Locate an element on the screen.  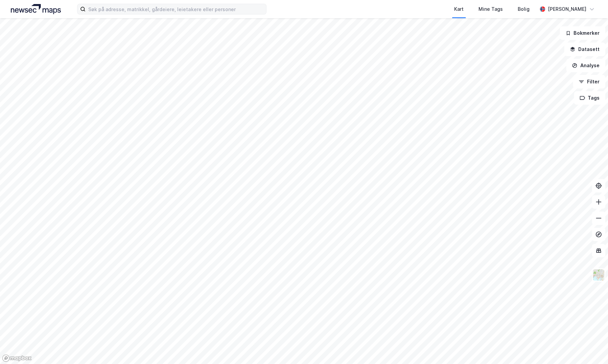
div: Bolig is located at coordinates (523, 9).